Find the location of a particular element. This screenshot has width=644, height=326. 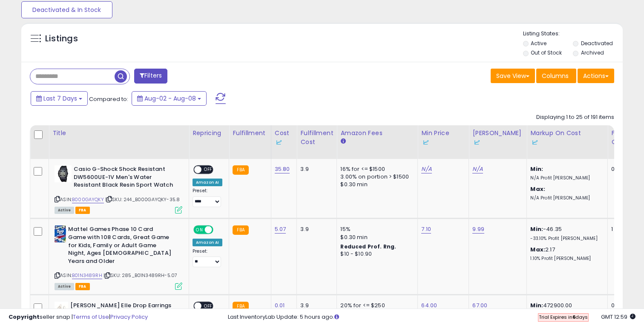

span: Aug-02 - Aug-08 is located at coordinates (170, 98).